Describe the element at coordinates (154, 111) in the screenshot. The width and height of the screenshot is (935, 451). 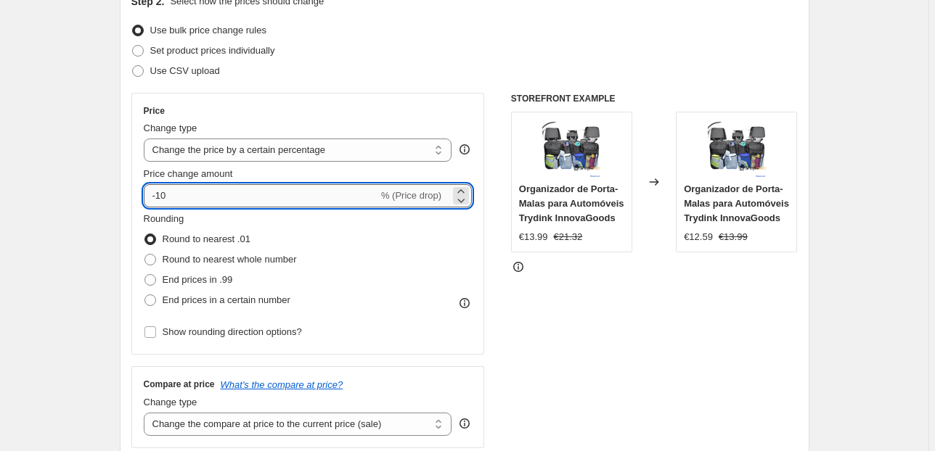
I see `h3: Price` at that location.